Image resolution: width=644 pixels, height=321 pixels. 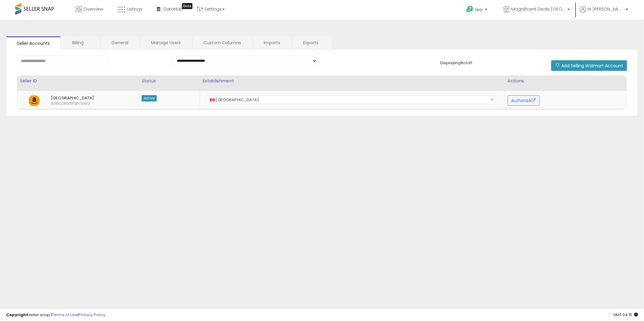 I want to click on button: Authorize, so click(x=523, y=101).